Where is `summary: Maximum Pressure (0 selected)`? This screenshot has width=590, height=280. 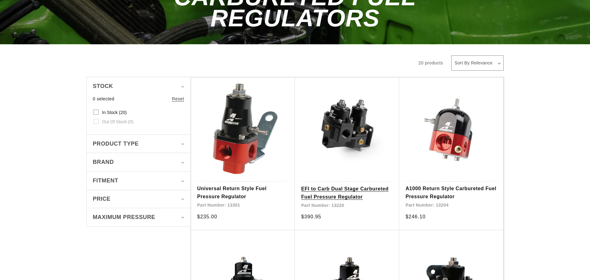
summary: Maximum Pressure (0 selected) is located at coordinates (139, 217).